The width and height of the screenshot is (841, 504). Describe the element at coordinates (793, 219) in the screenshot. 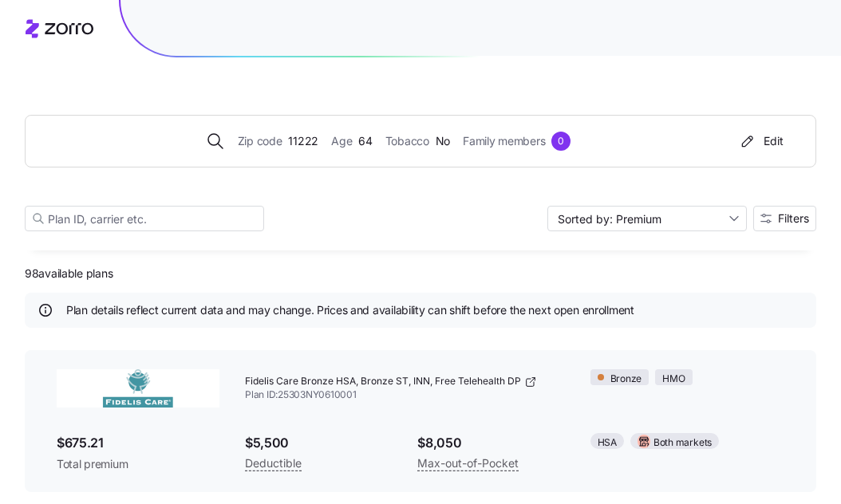

I see `span: Filters` at that location.